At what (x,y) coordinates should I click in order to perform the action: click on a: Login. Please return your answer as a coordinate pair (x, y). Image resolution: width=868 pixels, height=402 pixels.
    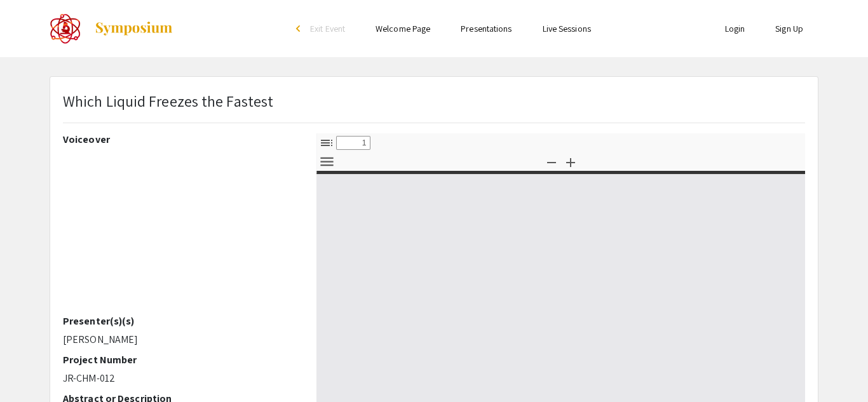
    Looking at the image, I should click on (736, 28).